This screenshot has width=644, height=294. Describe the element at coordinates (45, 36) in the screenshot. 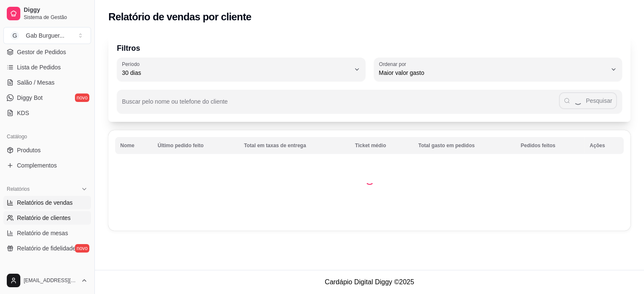

I see `div: Gab Burguer ...` at that location.